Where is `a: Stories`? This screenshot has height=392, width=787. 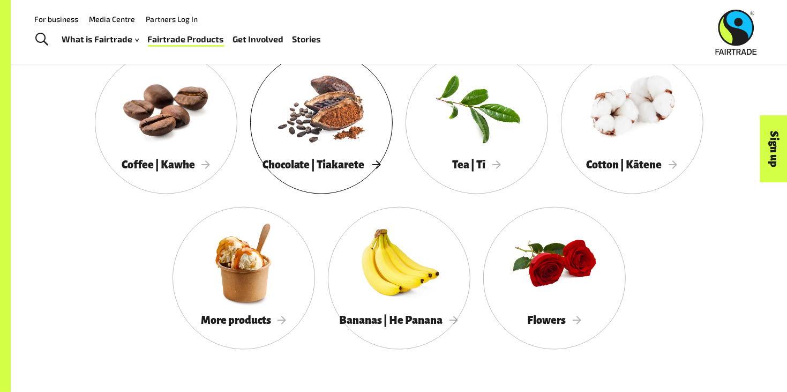
a: Stories is located at coordinates (307, 39).